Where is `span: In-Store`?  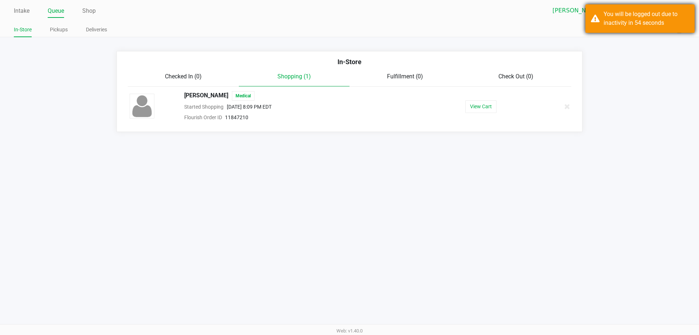 span: In-Store is located at coordinates (350, 62).